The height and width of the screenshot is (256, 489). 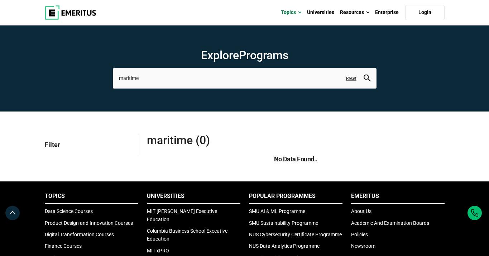 I want to click on a: Finance Courses, so click(x=63, y=246).